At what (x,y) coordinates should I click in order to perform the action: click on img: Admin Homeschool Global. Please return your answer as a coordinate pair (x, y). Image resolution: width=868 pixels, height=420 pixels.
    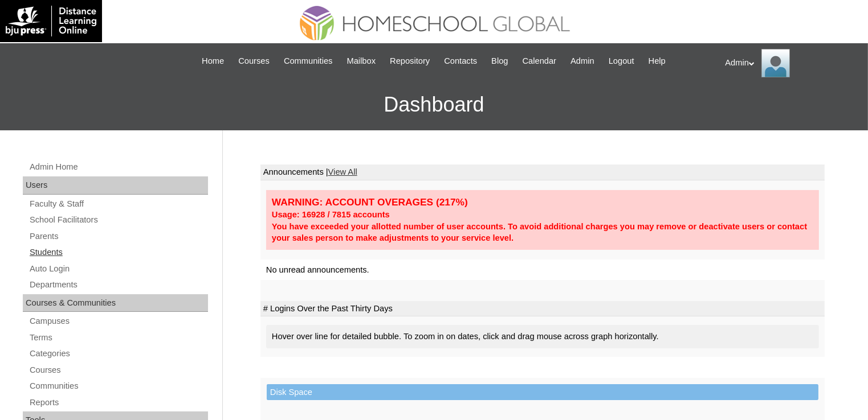
    Looking at the image, I should click on (776, 63).